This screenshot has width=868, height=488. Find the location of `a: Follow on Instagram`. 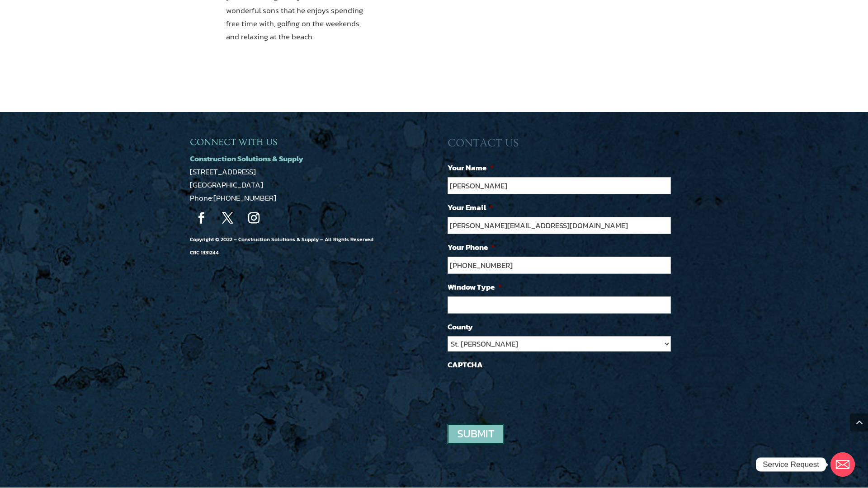

a: Follow on Instagram is located at coordinates (254, 218).